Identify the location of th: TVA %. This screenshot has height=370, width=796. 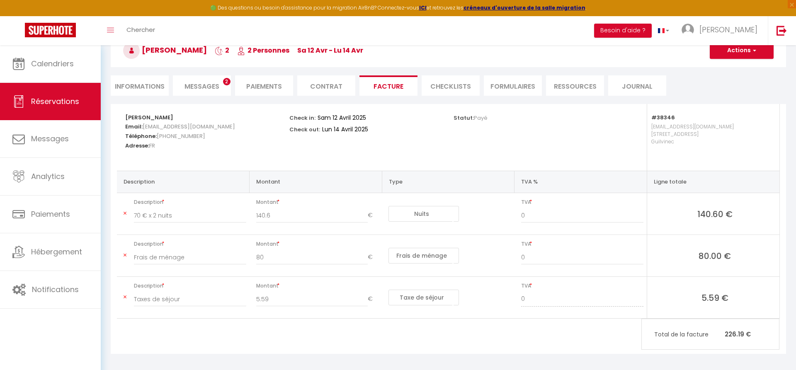
(581, 181).